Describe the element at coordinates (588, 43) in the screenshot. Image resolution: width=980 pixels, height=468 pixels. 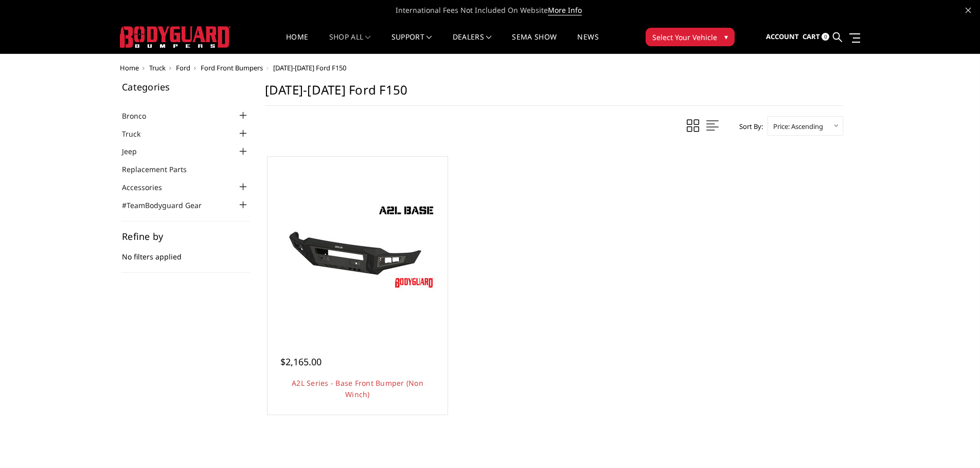
I see `a: News` at that location.